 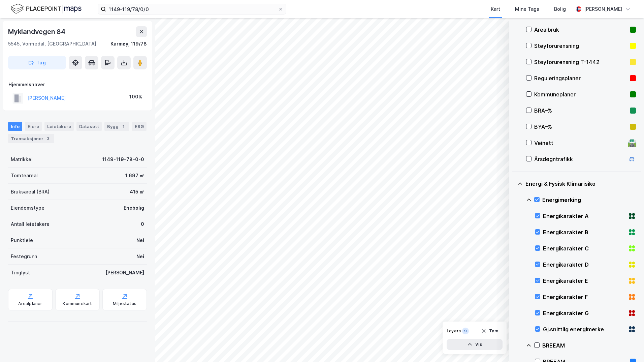 I want to click on div: BREEAM, so click(x=589, y=345).